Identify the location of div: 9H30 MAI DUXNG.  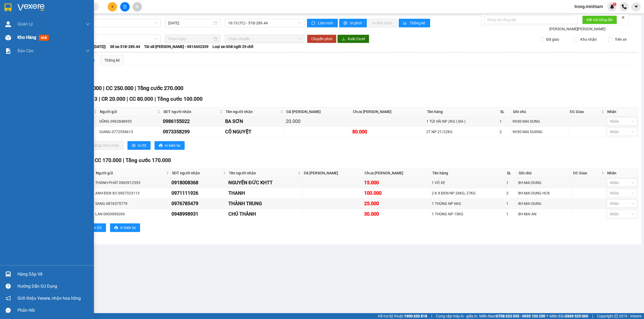
(540, 132).